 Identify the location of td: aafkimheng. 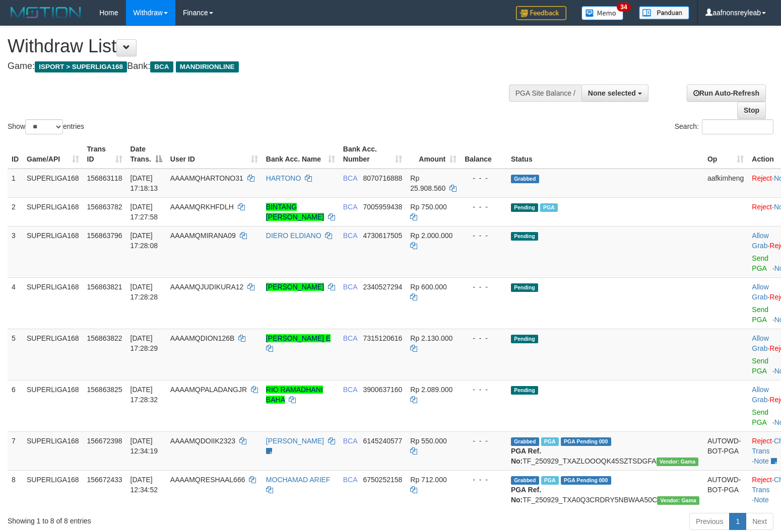
(725, 183).